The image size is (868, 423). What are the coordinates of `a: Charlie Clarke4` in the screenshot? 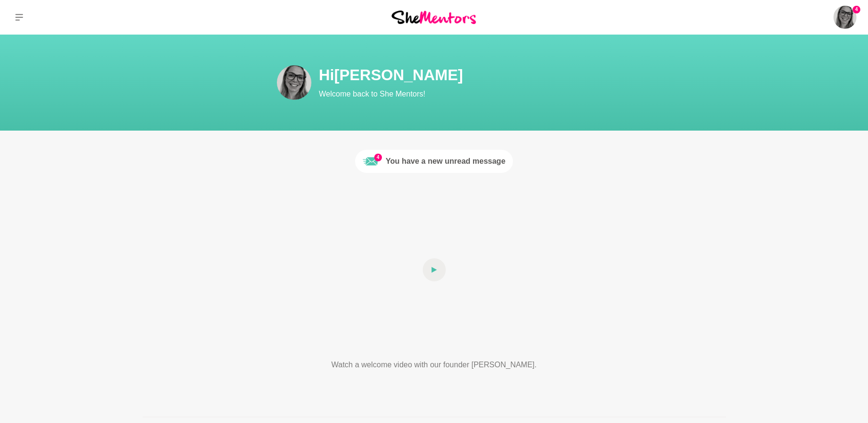 It's located at (845, 17).